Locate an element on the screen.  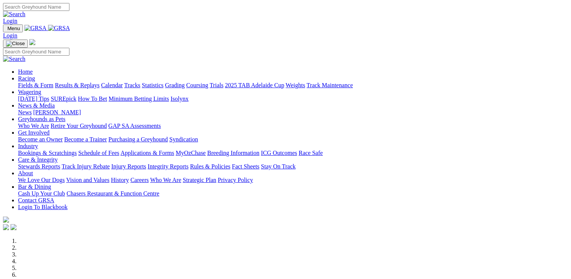
a: Racing is located at coordinates (26, 78).